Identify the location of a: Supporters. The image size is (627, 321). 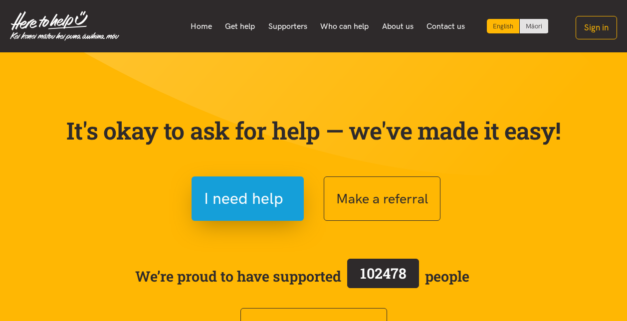
(287, 26).